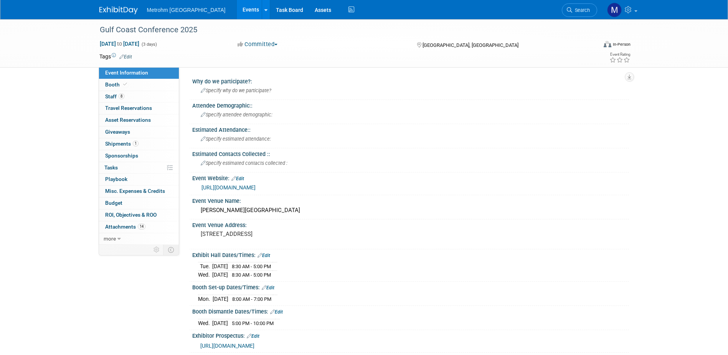  I want to click on span: 14, so click(142, 226).